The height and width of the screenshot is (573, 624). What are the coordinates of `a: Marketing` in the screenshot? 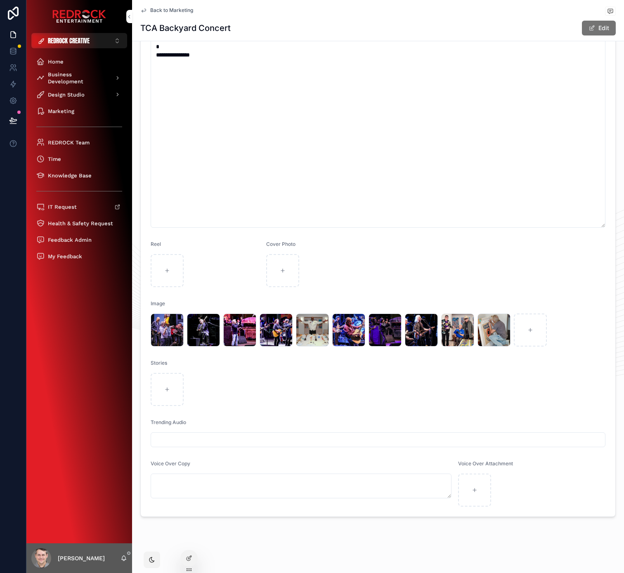 It's located at (79, 111).